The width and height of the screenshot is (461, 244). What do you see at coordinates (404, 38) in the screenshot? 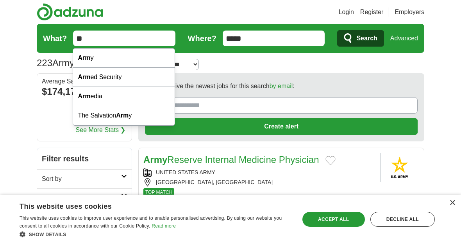
I see `a: Advanced` at bounding box center [404, 38].